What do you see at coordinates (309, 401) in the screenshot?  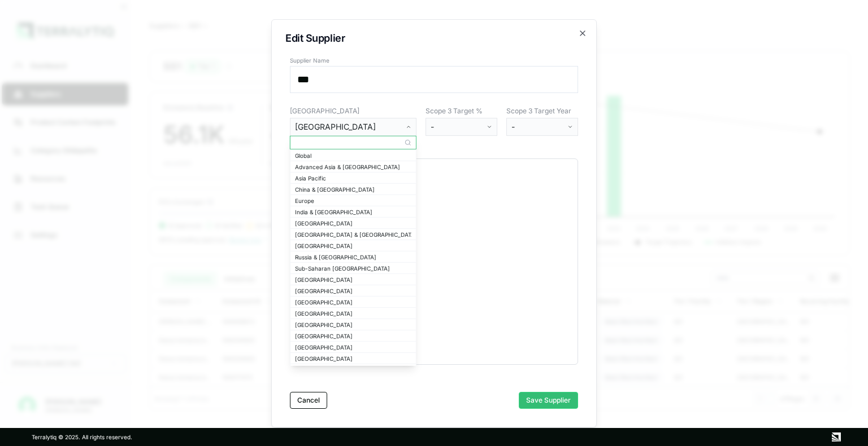 I see `button: Cancel` at bounding box center [309, 401].